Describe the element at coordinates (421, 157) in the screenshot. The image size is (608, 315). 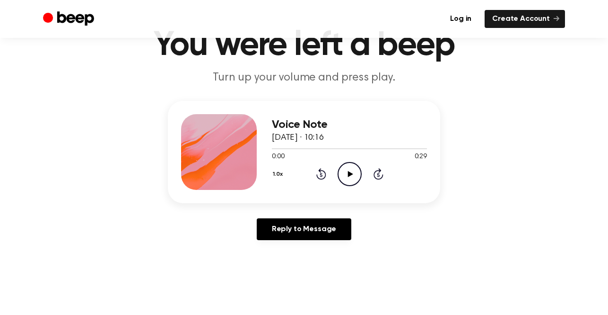
I see `span: 0:29` at that location.